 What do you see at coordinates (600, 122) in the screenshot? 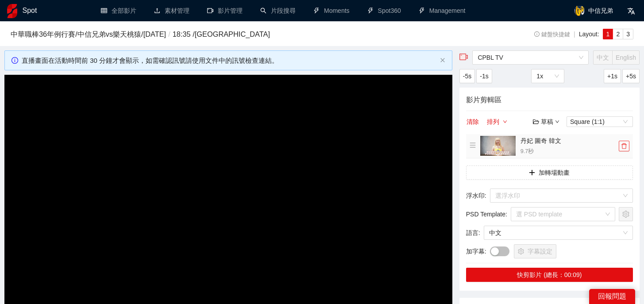
I see `span: Square (1:1)` at bounding box center [600, 122].